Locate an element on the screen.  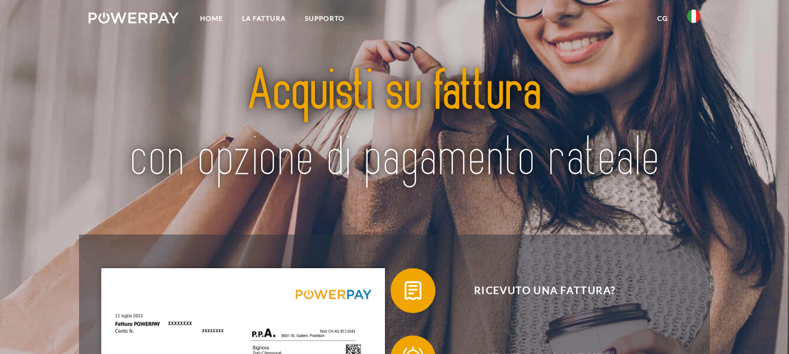
button: Ricevuto una fattura? is located at coordinates (536, 290).